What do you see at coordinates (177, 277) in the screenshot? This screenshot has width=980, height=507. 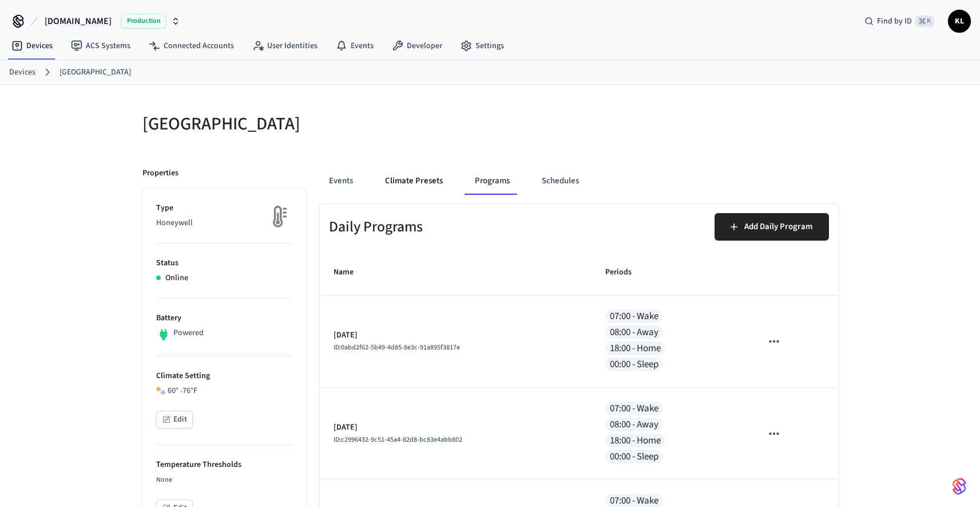 I see `p: Online` at bounding box center [177, 277].